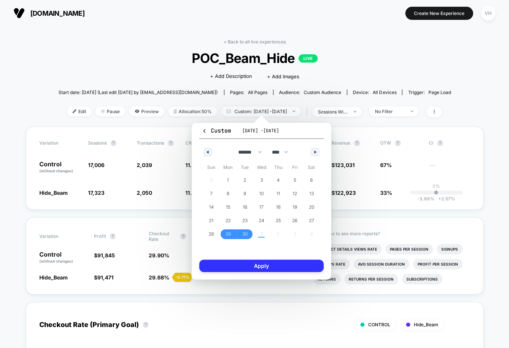 The image size is (509, 348). I want to click on div: No Filter, so click(390, 111).